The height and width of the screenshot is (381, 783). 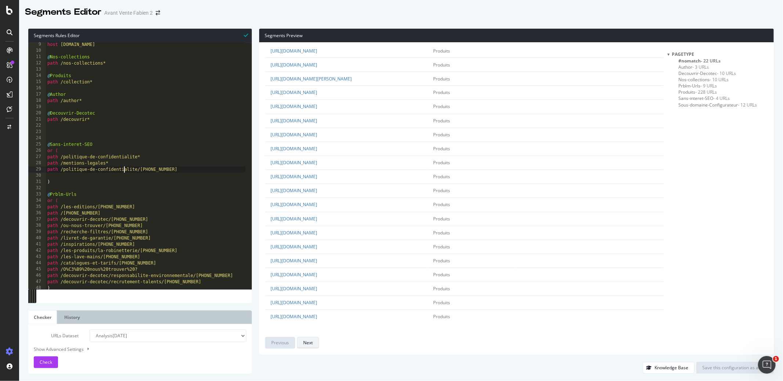 I want to click on div: 14, so click(x=37, y=76).